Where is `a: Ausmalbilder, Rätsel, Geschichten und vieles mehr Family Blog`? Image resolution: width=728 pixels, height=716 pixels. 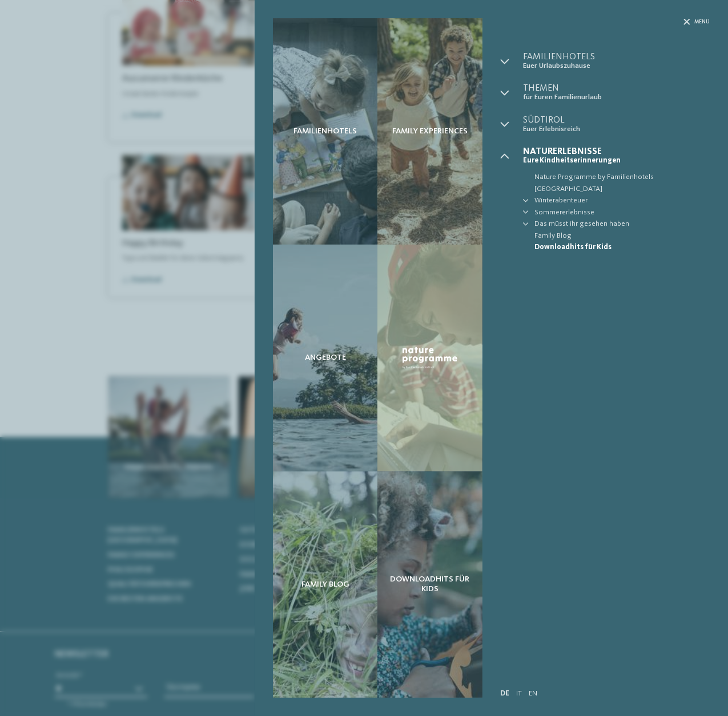
a: Ausmalbilder, Rätsel, Geschichten und vieles mehr Family Blog is located at coordinates (324, 584).